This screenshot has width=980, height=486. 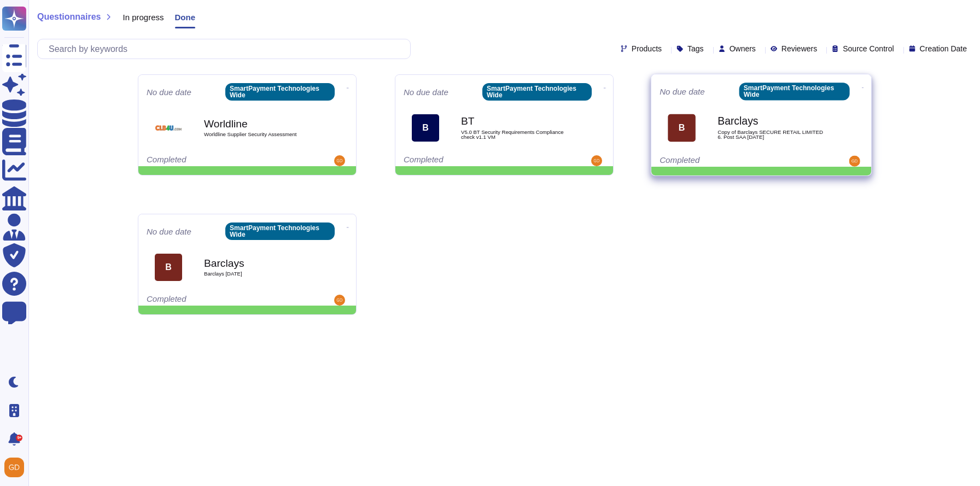 What do you see at coordinates (226, 49) in the screenshot?
I see `input: Search by keywords` at bounding box center [226, 49].